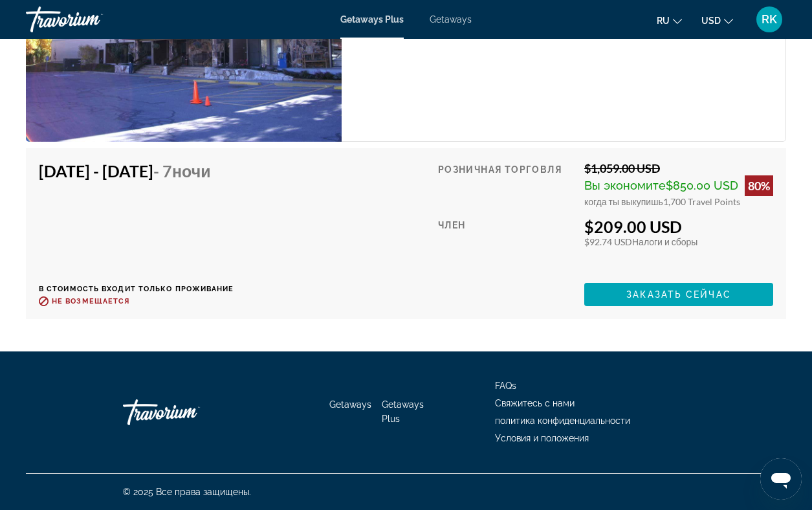 This screenshot has height=510, width=812. I want to click on button: User Menu, so click(770, 19).